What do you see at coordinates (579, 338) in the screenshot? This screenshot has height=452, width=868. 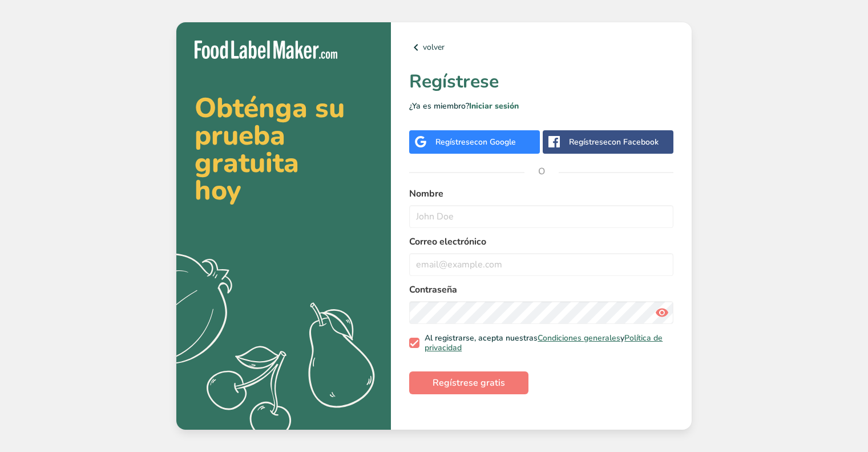 I see `a: Condiciones generales` at bounding box center [579, 338].